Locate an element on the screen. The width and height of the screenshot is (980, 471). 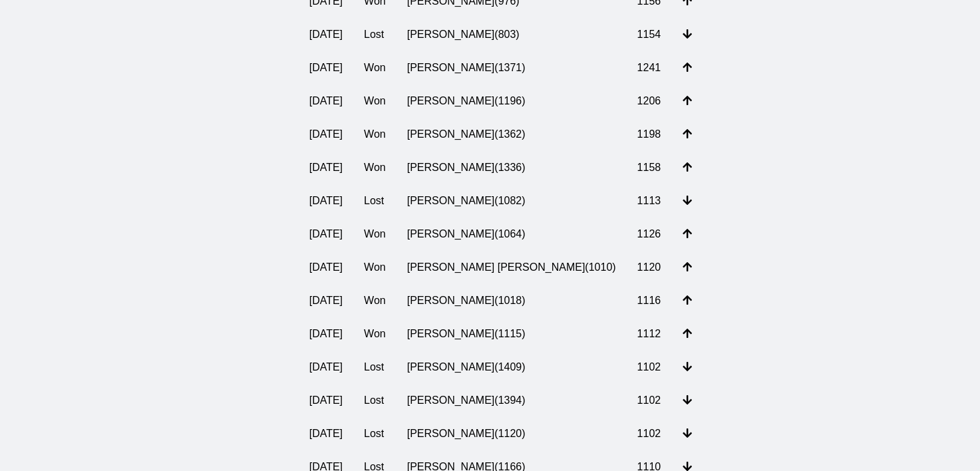
td: 1198 is located at coordinates (648, 134).